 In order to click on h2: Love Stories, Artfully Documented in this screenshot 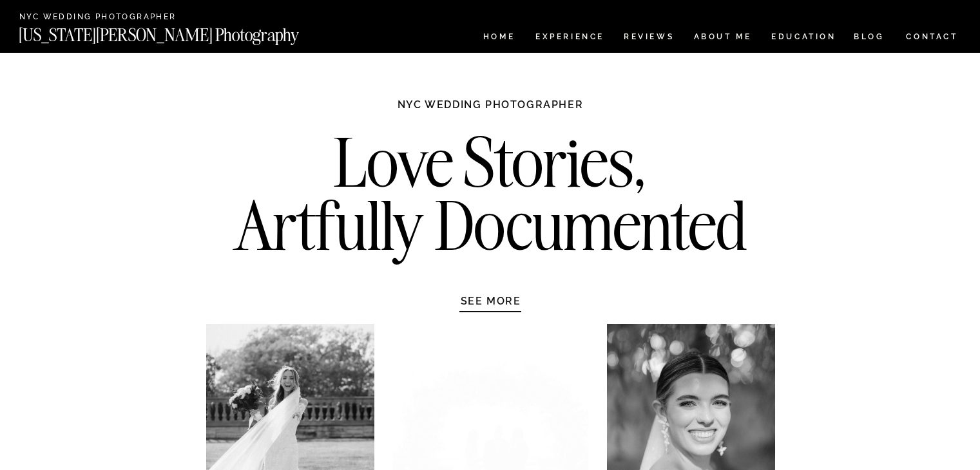, I will do `click(490, 199)`.